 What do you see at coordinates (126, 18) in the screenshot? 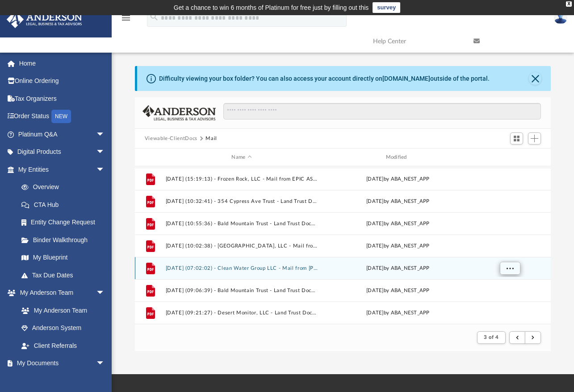
I see `i: menu` at bounding box center [126, 18].